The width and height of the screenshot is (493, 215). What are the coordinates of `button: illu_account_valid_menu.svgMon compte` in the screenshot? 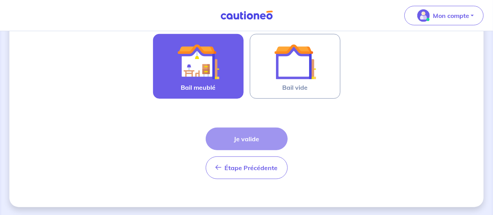 It's located at (444, 16).